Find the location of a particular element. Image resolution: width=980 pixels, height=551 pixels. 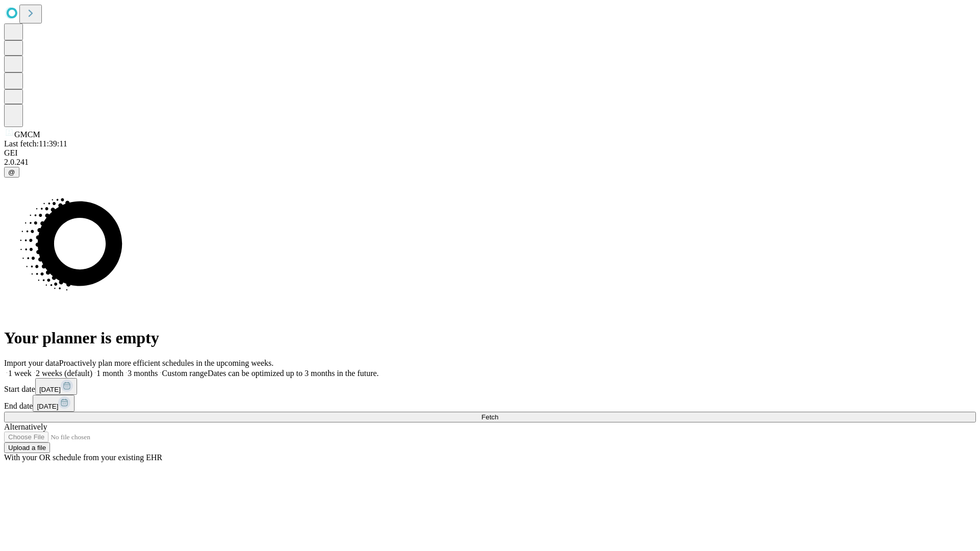

span: 1 week is located at coordinates (20, 373).